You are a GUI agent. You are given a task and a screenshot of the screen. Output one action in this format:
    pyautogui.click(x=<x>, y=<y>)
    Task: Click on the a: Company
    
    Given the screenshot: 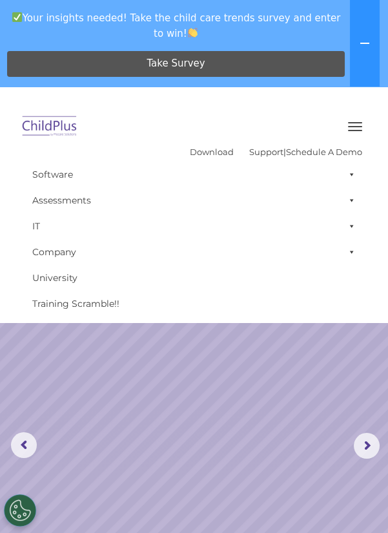 What is the action you would take?
    pyautogui.click(x=194, y=252)
    